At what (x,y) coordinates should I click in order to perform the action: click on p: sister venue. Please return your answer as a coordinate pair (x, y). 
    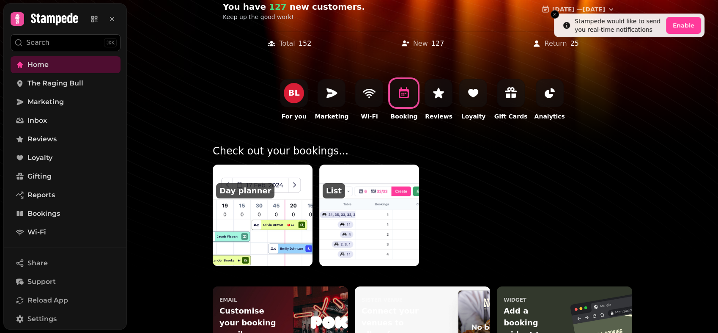
    Looking at the image, I should click on (382, 300).